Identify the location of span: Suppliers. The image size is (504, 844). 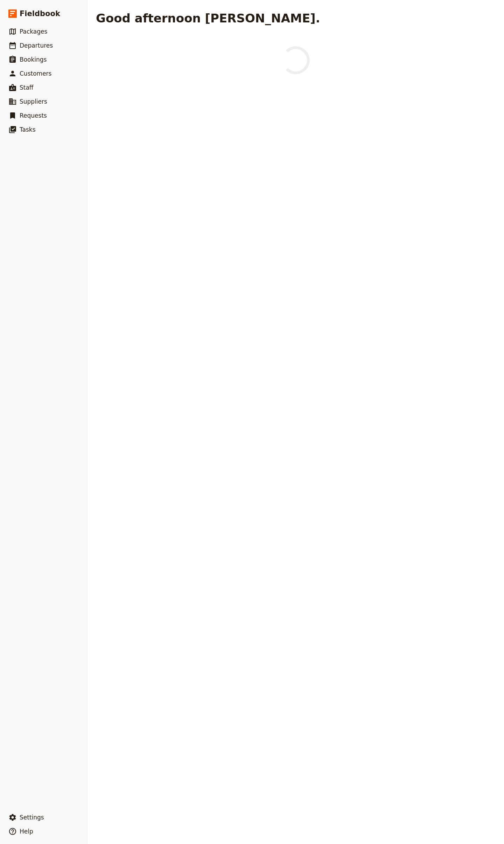
(33, 101).